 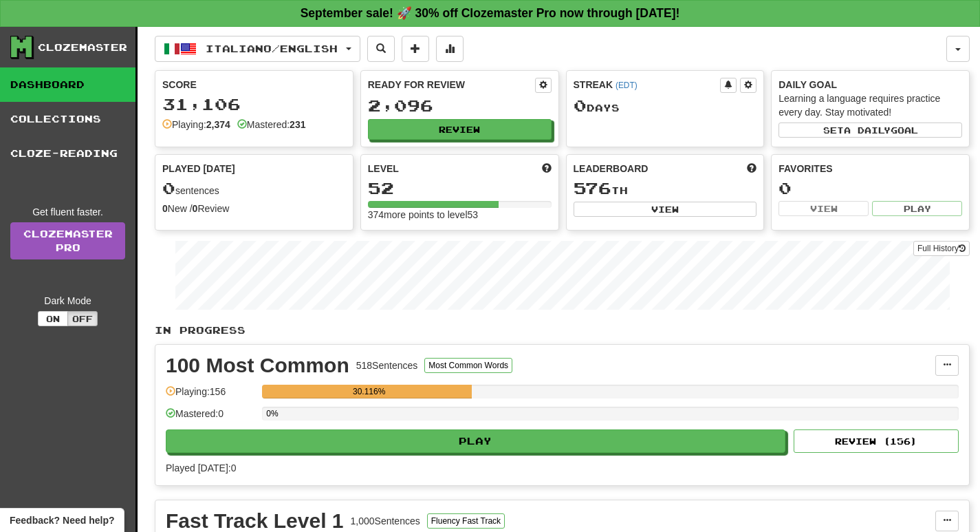 I want to click on div: th, so click(x=666, y=188).